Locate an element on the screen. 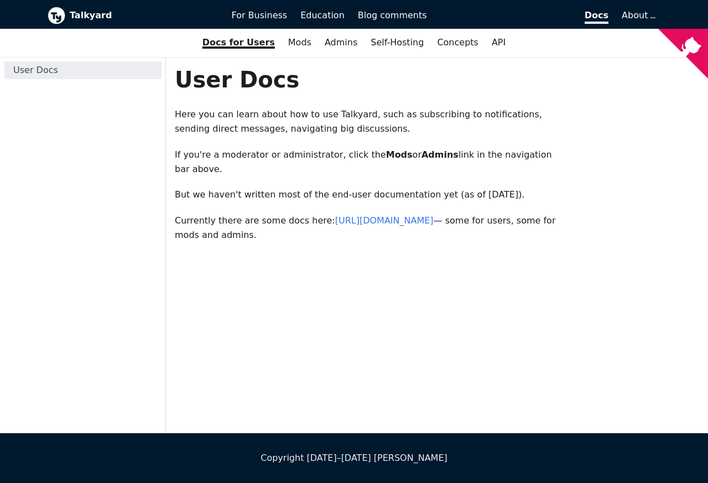  p: Here you can learn about how to use Talkyard, such as subscribing to notifications, sending direc... is located at coordinates (369, 122).